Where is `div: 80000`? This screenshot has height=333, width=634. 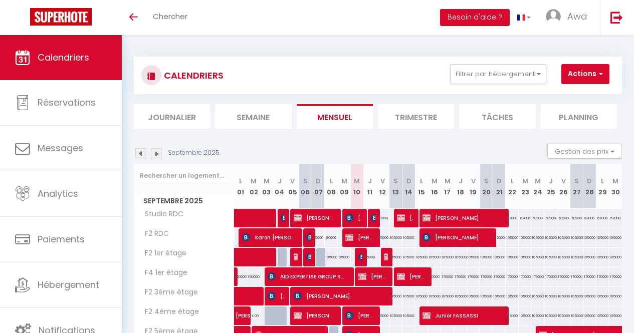
div: 80000 is located at coordinates (331, 237).